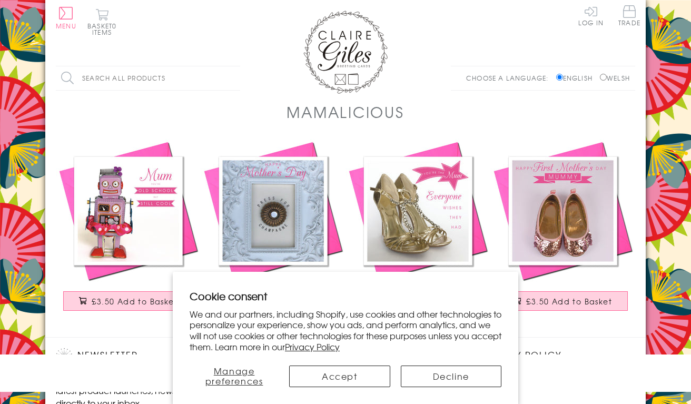  What do you see at coordinates (128, 230) in the screenshot?
I see `a: Mother's Day Card, Cute Robot, Old School, Still Cool £3.50 Add to Basket` at bounding box center [128, 230].